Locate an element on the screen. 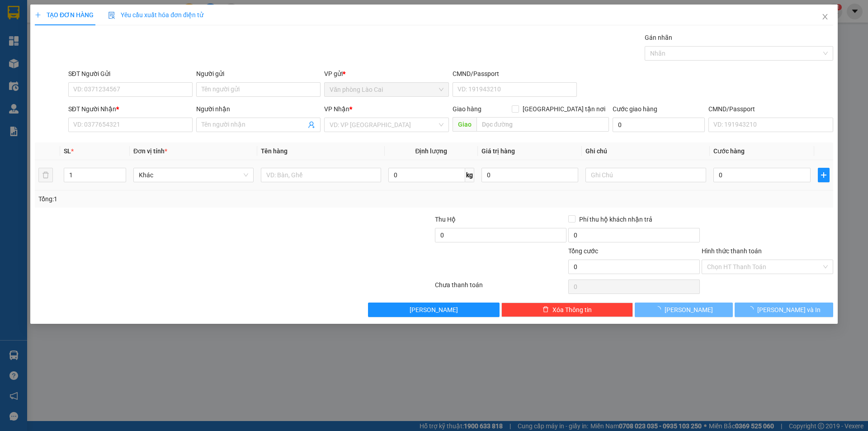 The height and width of the screenshot is (431, 868). span: VP Nhận is located at coordinates (337, 109).